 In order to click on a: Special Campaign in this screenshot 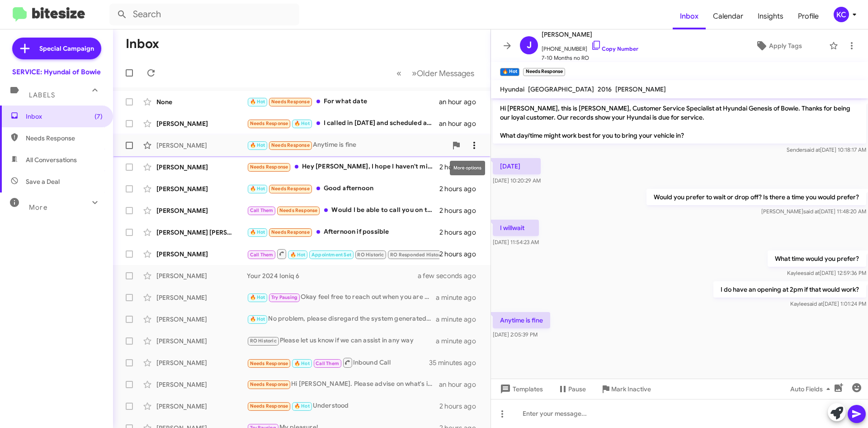, I will do `click(56, 48)`.